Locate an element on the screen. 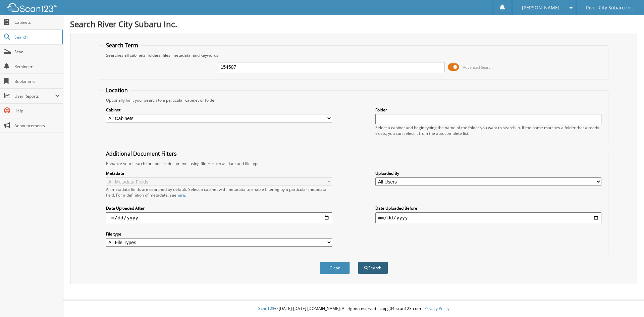 This screenshot has width=644, height=317. button: Clear is located at coordinates (335, 268).